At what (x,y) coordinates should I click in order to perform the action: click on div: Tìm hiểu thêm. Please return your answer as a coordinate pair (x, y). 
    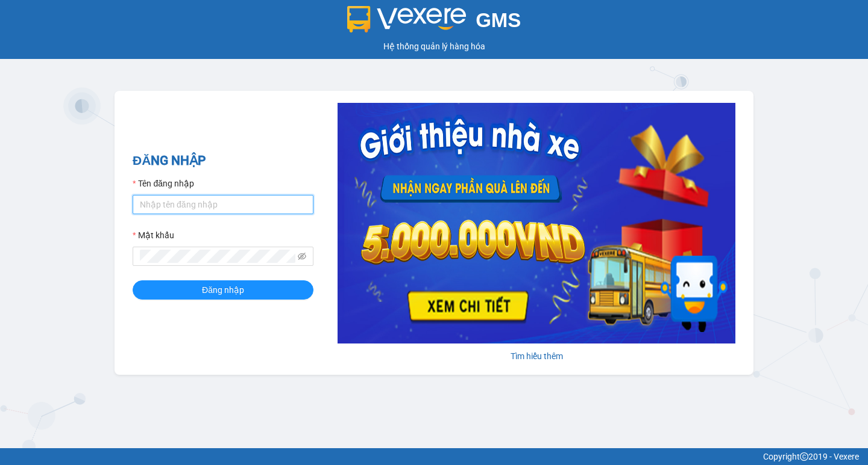
    Looking at the image, I should click on (536, 356).